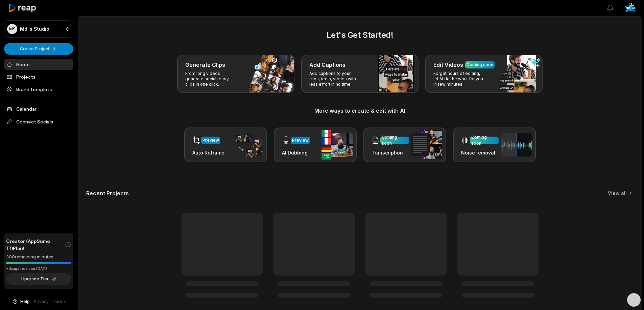 The width and height of the screenshot is (644, 310). Describe the element at coordinates (35, 244) in the screenshot. I see `span: Creator (AppSumo T1) Plan!` at that location.